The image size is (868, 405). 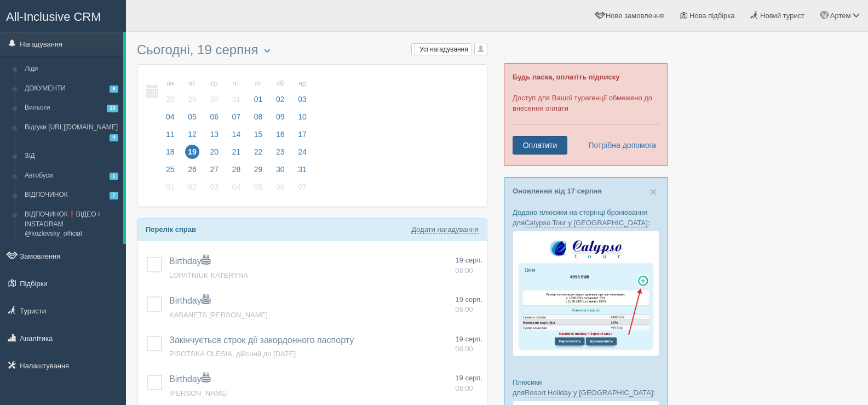 What do you see at coordinates (258, 134) in the screenshot?
I see `span: 15` at bounding box center [258, 134].